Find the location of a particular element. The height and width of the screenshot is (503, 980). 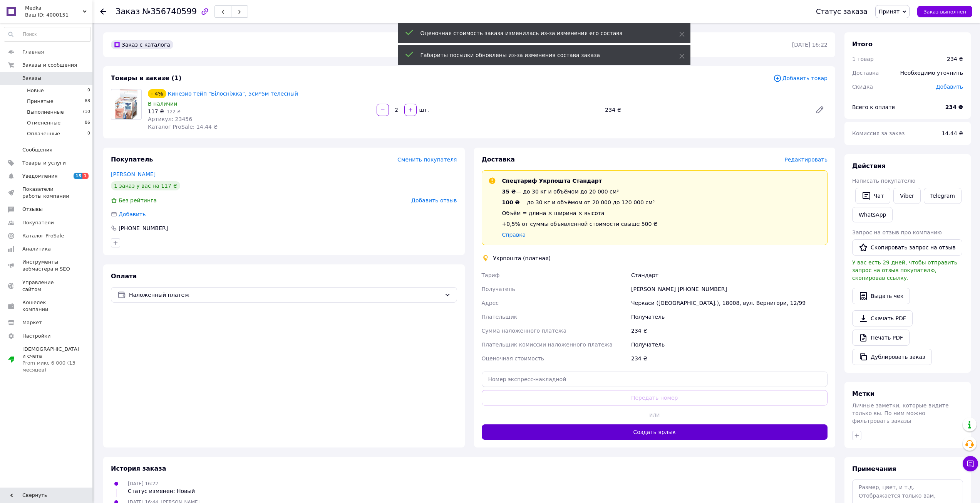

div: — до 30 кг и объёмом до 20 000 см³ is located at coordinates (580, 191).